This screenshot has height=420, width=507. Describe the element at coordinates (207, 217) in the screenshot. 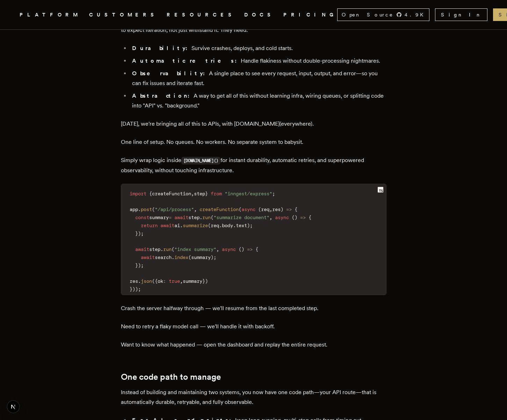

I see `span: run` at that location.